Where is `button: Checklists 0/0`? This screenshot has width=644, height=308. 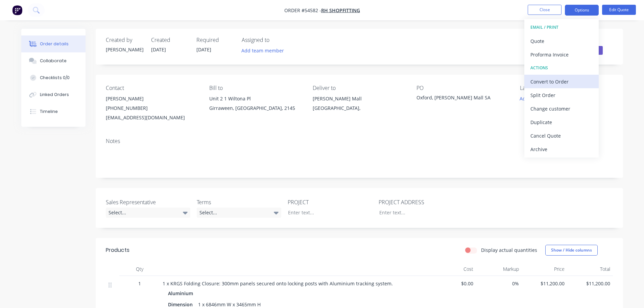
button: Checklists 0/0 is located at coordinates (53, 78).